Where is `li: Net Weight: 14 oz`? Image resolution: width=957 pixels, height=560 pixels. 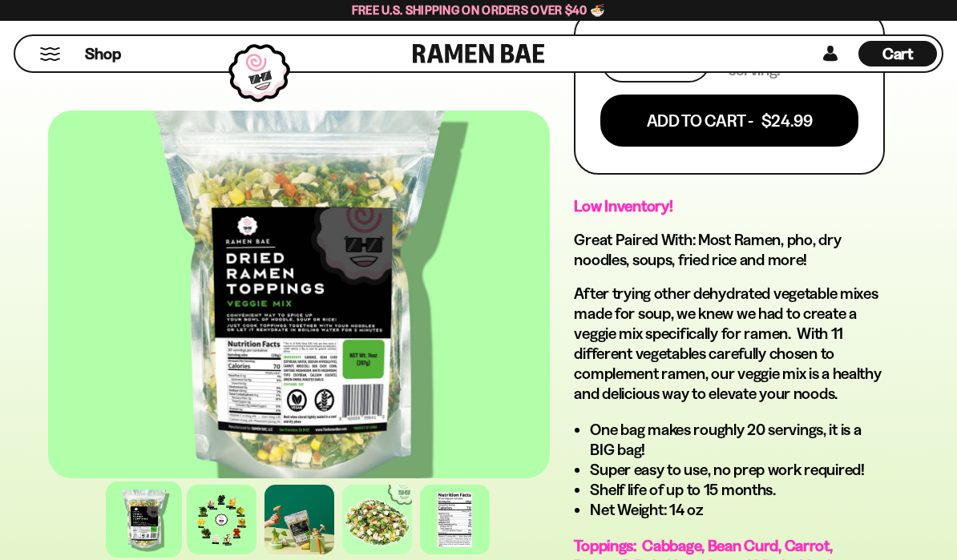 li: Net Weight: 14 oz is located at coordinates (738, 510).